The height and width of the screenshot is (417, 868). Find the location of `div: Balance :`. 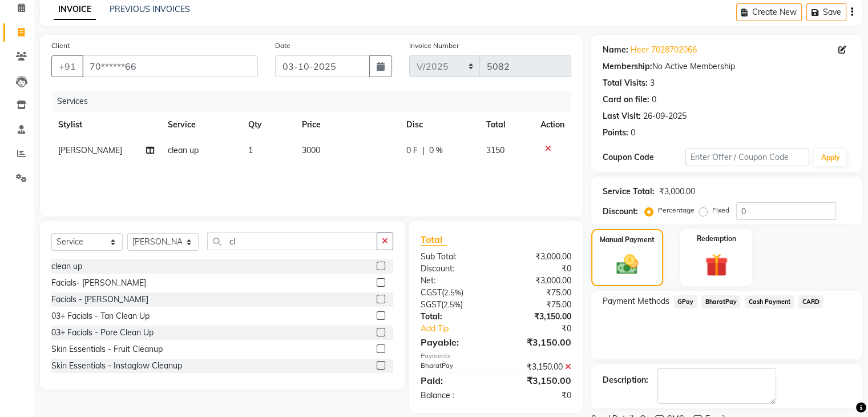

div: Balance : is located at coordinates (454, 395).